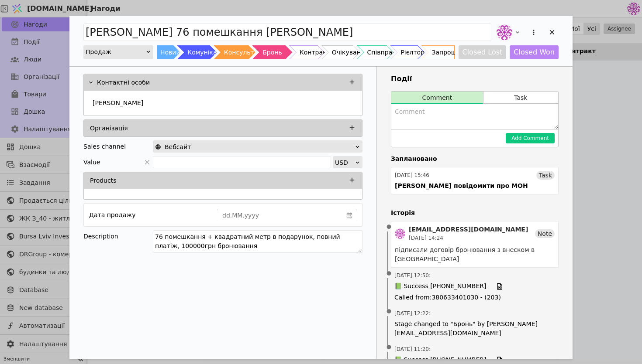  What do you see at coordinates (545, 175) in the screenshot?
I see `div: Task` at bounding box center [545, 175].